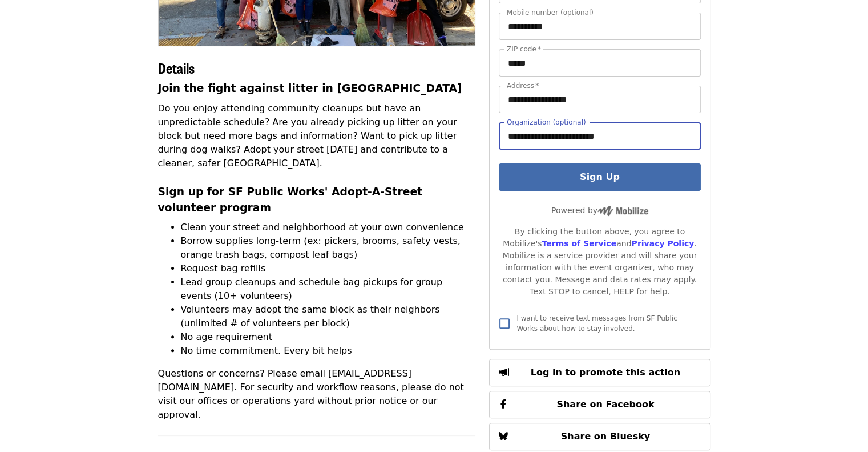 Image resolution: width=868 pixels, height=452 pixels. Describe the element at coordinates (600, 63) in the screenshot. I see `input: ZIP code` at that location.